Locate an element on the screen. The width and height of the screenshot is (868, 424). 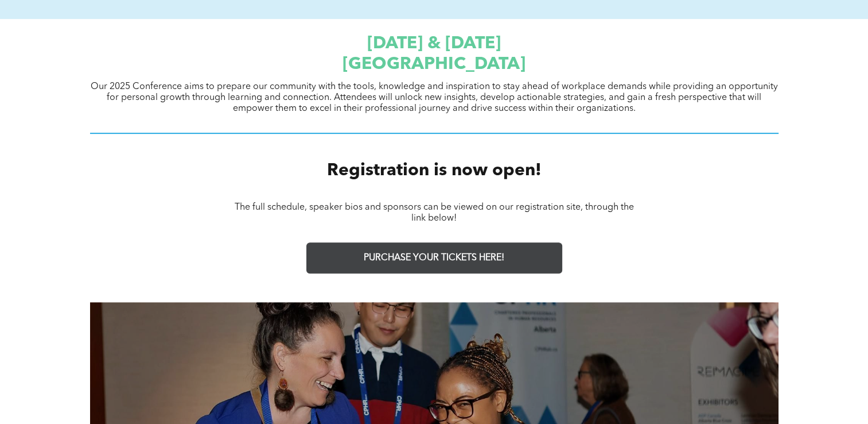
span: Registration is now open! is located at coordinates (434, 171).